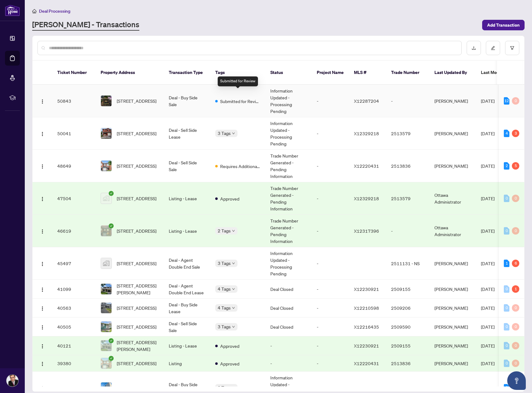 The width and height of the screenshot is (532, 393). Describe the element at coordinates (515, 264) in the screenshot. I see `div: 6` at that location.